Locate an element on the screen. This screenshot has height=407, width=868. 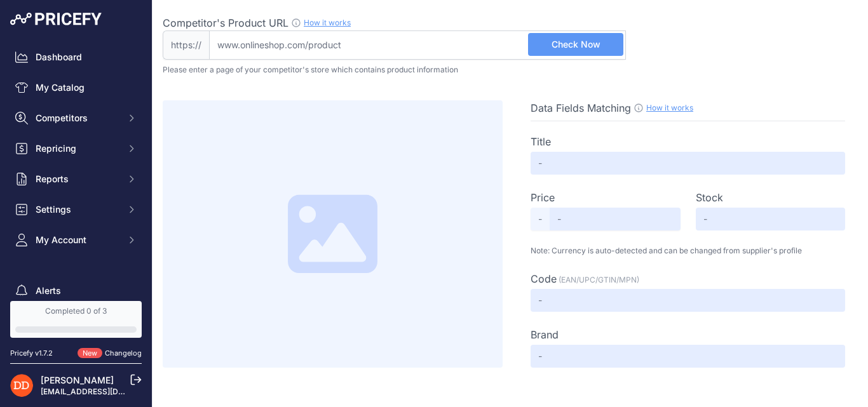
a: Changelog is located at coordinates (123, 353).